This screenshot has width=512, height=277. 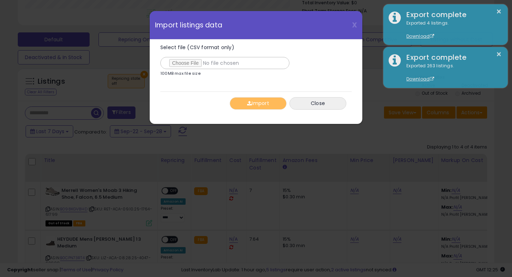 What do you see at coordinates (180, 73) in the screenshot?
I see `p: 100MB max file size` at bounding box center [180, 73].